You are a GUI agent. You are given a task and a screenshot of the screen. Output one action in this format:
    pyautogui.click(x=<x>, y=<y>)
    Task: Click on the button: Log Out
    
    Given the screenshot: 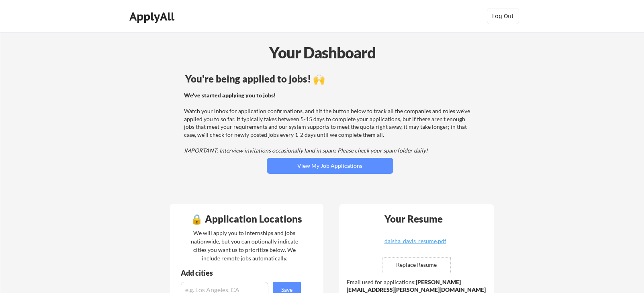 What is the action you would take?
    pyautogui.click(x=503, y=16)
    